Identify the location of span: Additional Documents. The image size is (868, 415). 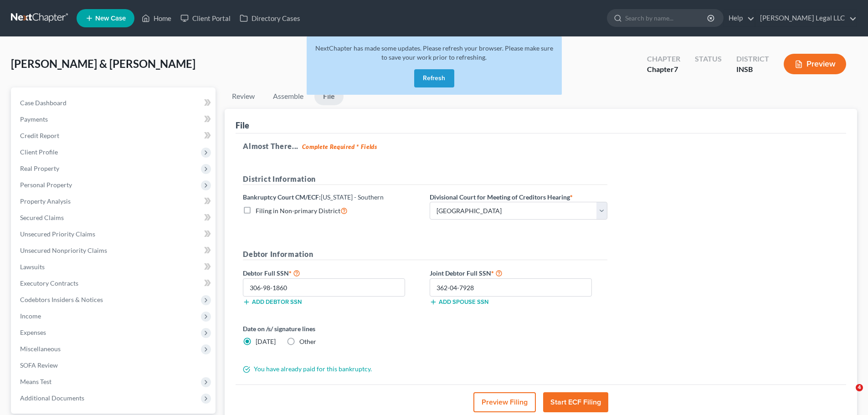
(52, 397).